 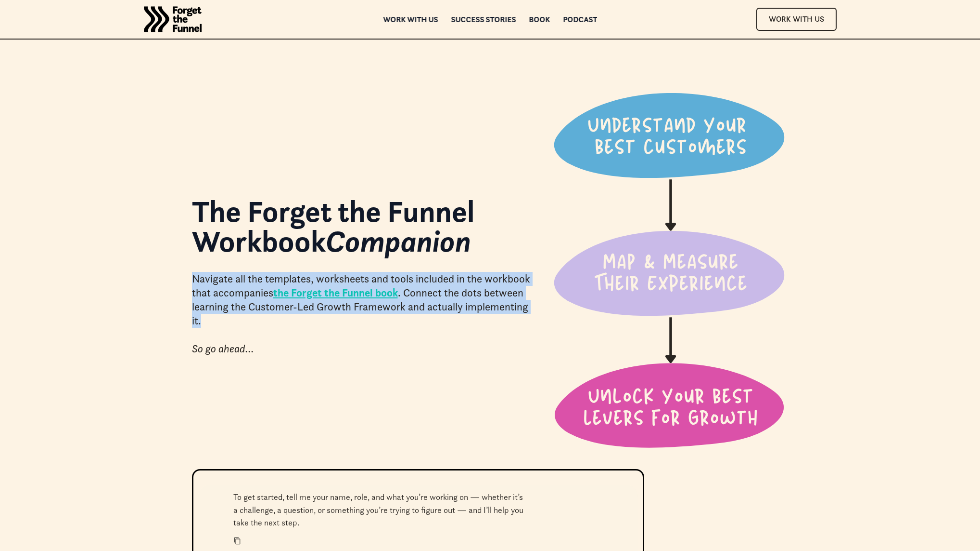 I want to click on div: Navigate all the templates, worksheets and tools included in the workbook that accompanies . Conn..., so click(x=365, y=313).